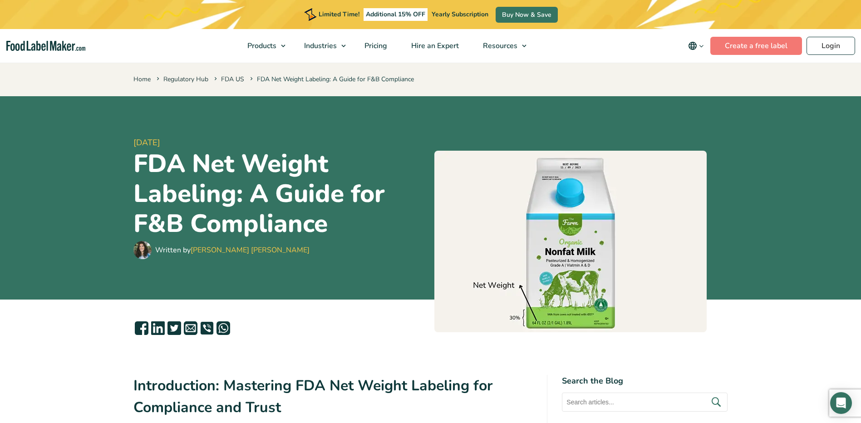 The image size is (861, 423). I want to click on a: Products, so click(263, 46).